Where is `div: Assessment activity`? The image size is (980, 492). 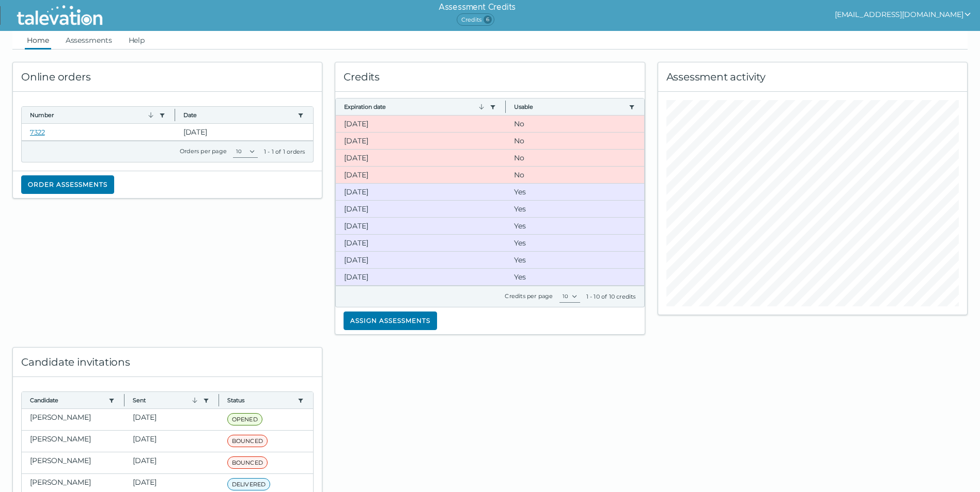 div: Assessment activity is located at coordinates (812, 77).